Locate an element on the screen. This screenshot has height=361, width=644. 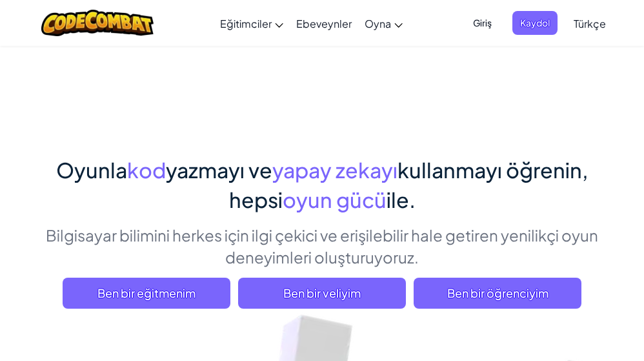
a: Ben bir eğitmenim is located at coordinates (146, 294).